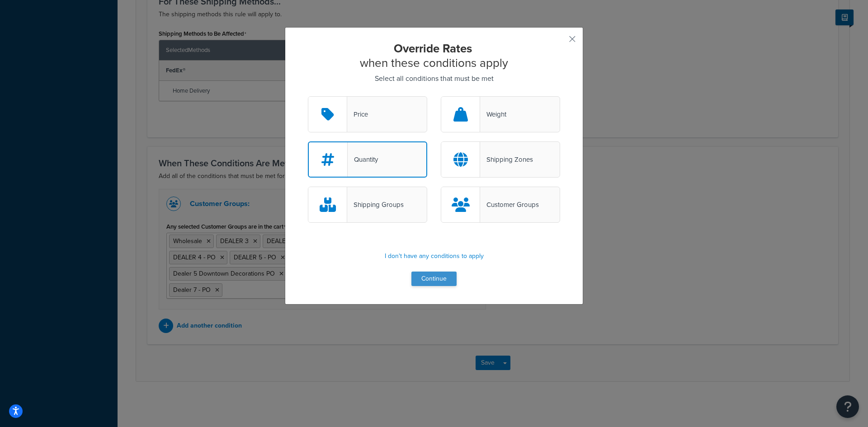 The image size is (868, 427). I want to click on button: Continue, so click(434, 279).